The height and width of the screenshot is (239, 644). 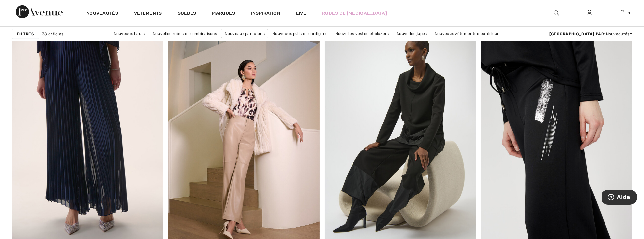 I want to click on a: Marques, so click(x=224, y=14).